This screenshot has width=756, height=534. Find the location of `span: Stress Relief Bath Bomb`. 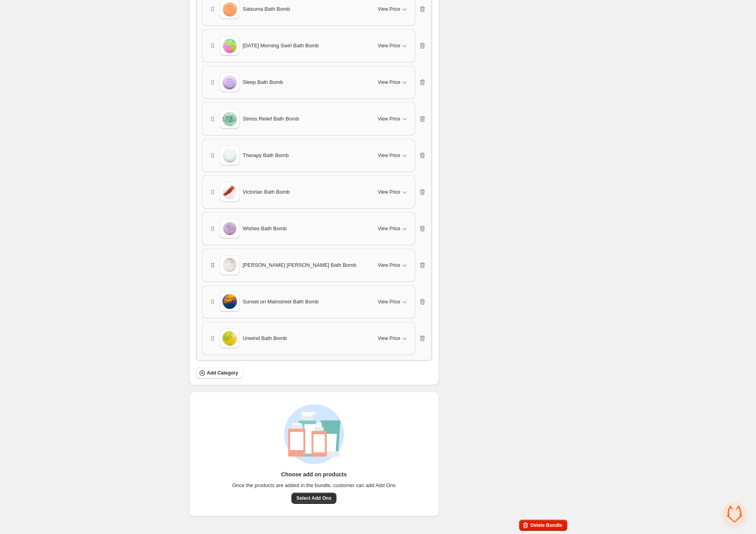

span: Stress Relief Bath Bomb is located at coordinates (271, 118).